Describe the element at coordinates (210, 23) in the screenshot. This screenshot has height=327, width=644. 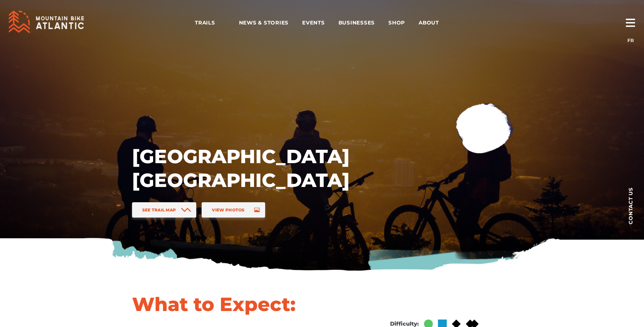
I see `span: Trails` at that location.